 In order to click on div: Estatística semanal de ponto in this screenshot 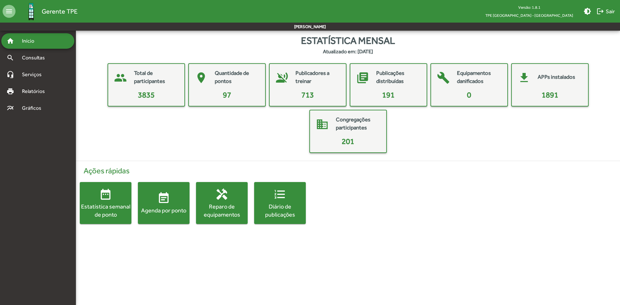, I will do `click(106, 210)`.